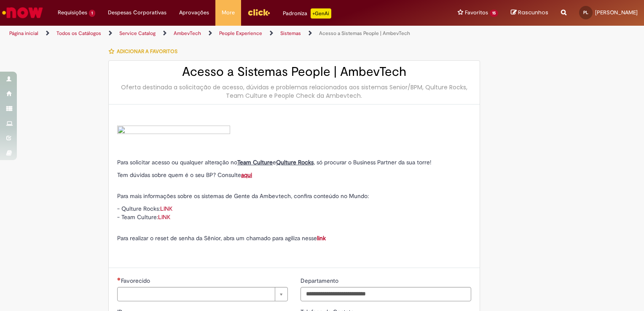 This screenshot has width=644, height=311. I want to click on a: Rascunhos, so click(529, 13).